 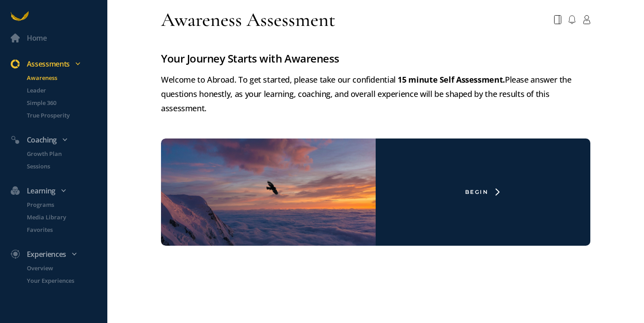 I want to click on a: Growth Plan, so click(x=62, y=154).